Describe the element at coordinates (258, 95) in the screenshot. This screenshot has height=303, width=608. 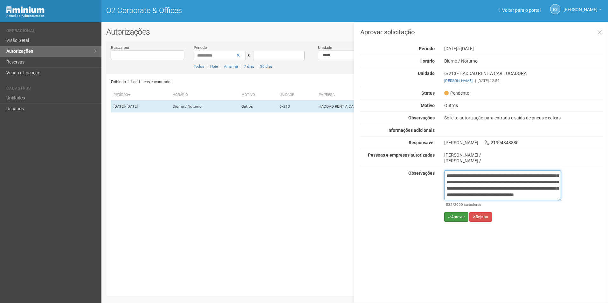
I see `th: Motivo` at that location.